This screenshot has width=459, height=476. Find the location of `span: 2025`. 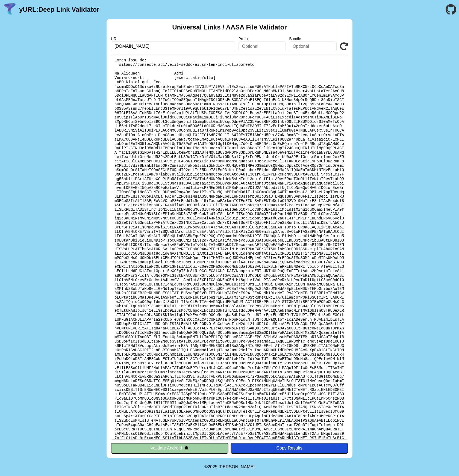

span: 2025 is located at coordinates (213, 467).